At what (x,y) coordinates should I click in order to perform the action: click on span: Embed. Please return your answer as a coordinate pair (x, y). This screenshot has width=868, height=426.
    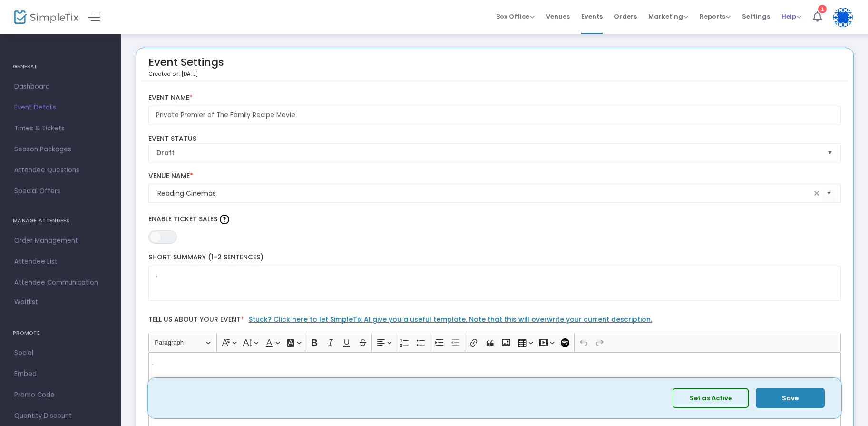
    Looking at the image, I should click on (61, 374).